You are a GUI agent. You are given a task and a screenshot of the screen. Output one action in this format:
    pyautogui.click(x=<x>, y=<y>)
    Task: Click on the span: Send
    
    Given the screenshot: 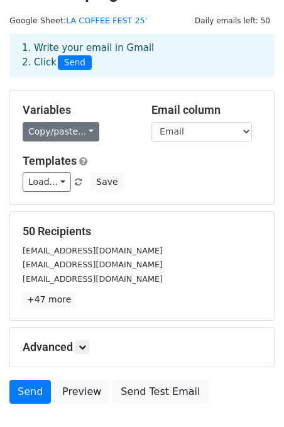 What is the action you would take?
    pyautogui.click(x=75, y=63)
    